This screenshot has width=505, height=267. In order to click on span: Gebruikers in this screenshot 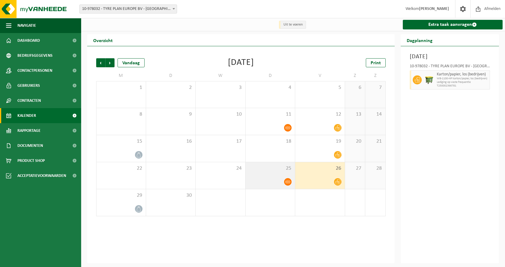, I will do `click(29, 86)`.